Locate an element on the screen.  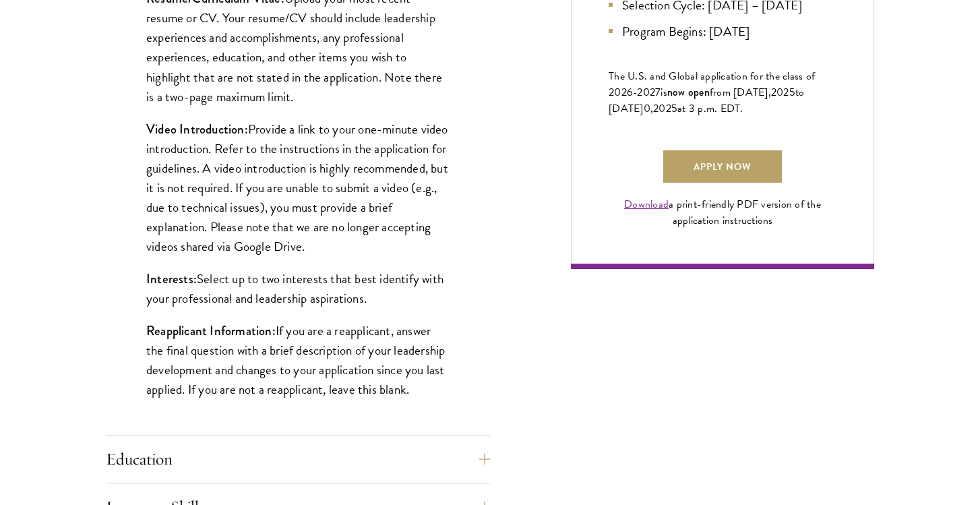
p: If you are a reapplicant, answer the final question with a brief description of your leadership d... is located at coordinates (298, 359).